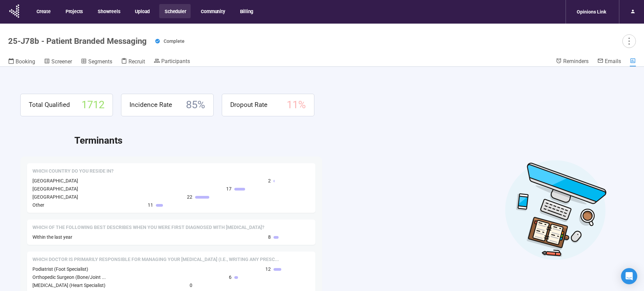  Describe the element at coordinates (73, 171) in the screenshot. I see `span: Which country do you reside in?` at that location.